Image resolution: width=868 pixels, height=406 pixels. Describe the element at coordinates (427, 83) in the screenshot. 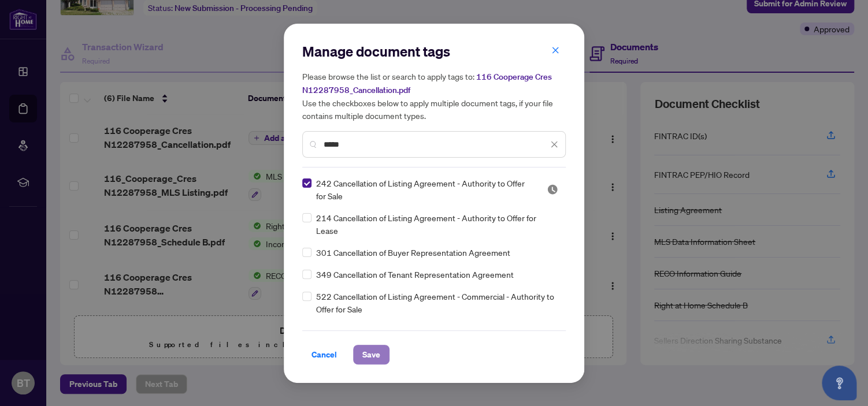

I see `span: 116 Cooperage Cres N12287958_Cancellation.pdf` at that location.